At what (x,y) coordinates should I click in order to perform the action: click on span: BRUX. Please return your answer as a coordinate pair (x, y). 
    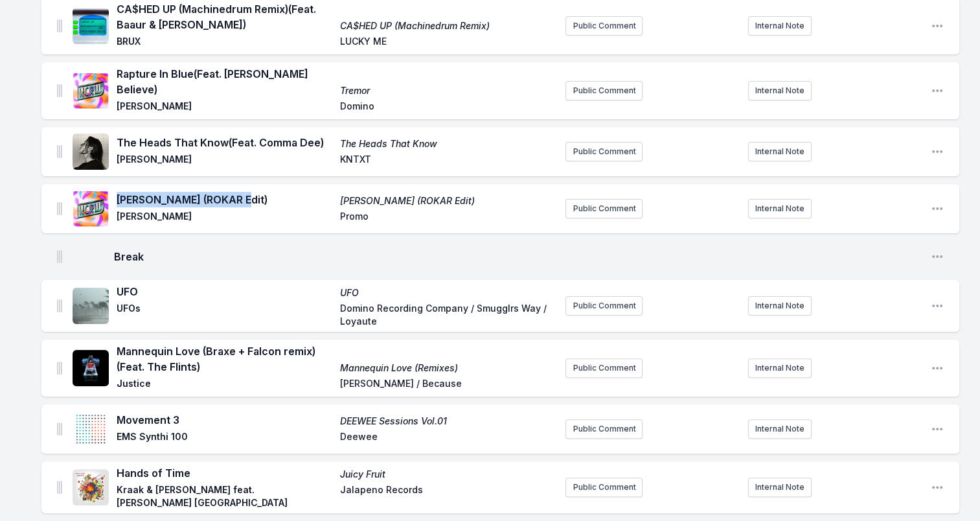
    Looking at the image, I should click on (224, 43).